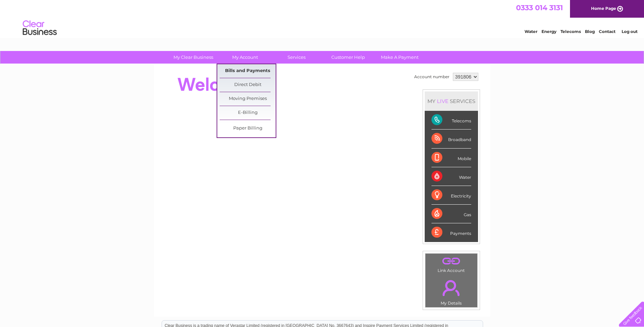  I want to click on a: Direct Debit, so click(248, 85).